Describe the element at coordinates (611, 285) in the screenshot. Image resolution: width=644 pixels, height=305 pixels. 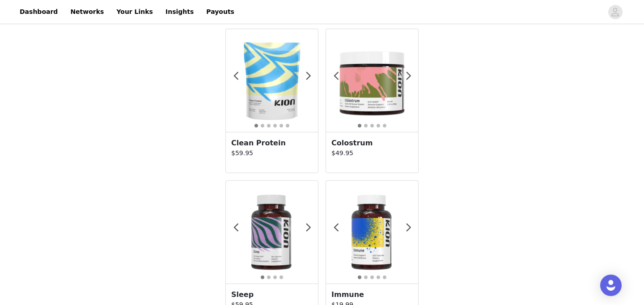
I see `div: Open Intercom Messenger` at that location.